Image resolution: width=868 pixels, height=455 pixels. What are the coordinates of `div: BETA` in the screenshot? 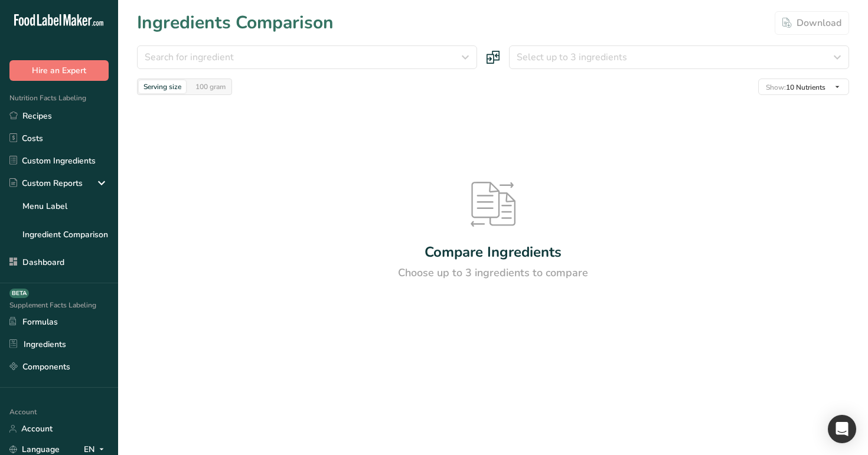 It's located at (19, 293).